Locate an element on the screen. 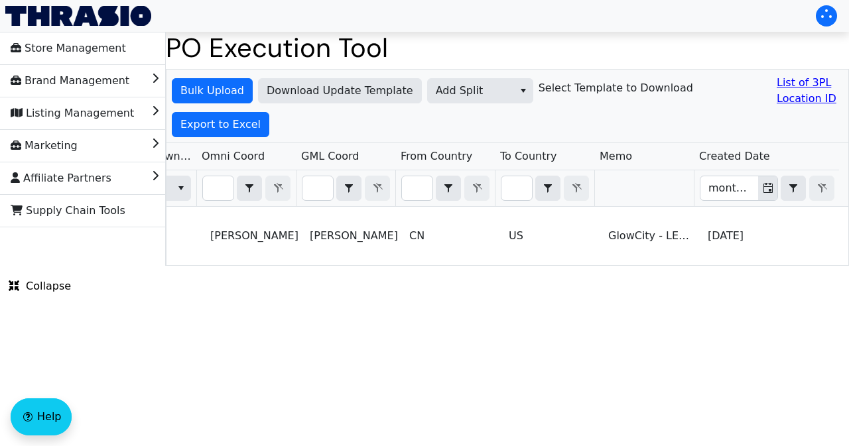 This screenshot has height=446, width=849. span: Store Management is located at coordinates (68, 48).